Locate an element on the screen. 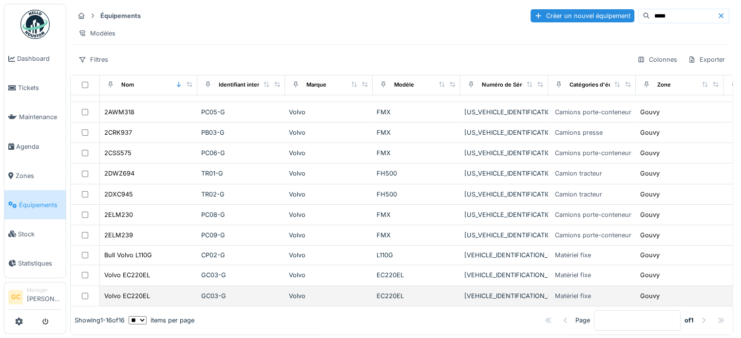 This screenshot has height=338, width=741. div: Créer un nouvel équipement is located at coordinates (582, 16).